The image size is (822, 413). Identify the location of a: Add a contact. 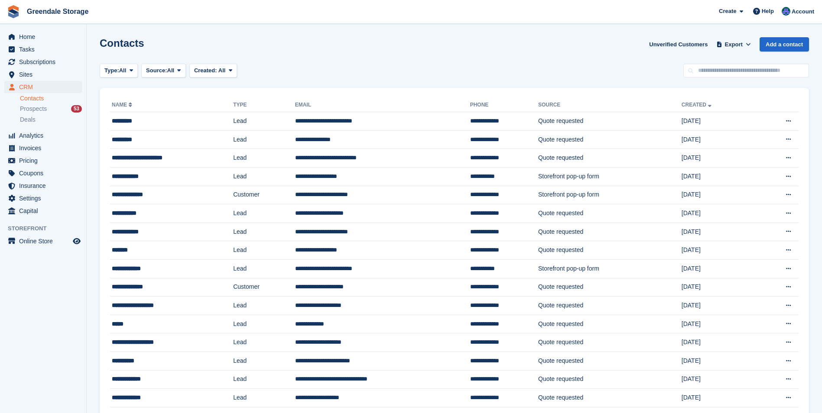
(784, 44).